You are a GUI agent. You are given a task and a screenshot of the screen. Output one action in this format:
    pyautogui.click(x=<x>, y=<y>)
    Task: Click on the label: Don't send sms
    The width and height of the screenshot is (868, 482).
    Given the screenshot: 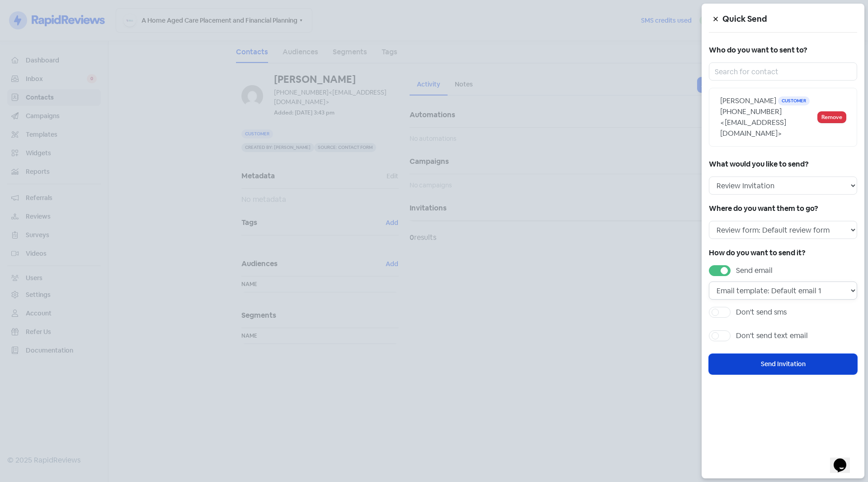 What is the action you would take?
    pyautogui.click(x=761, y=312)
    